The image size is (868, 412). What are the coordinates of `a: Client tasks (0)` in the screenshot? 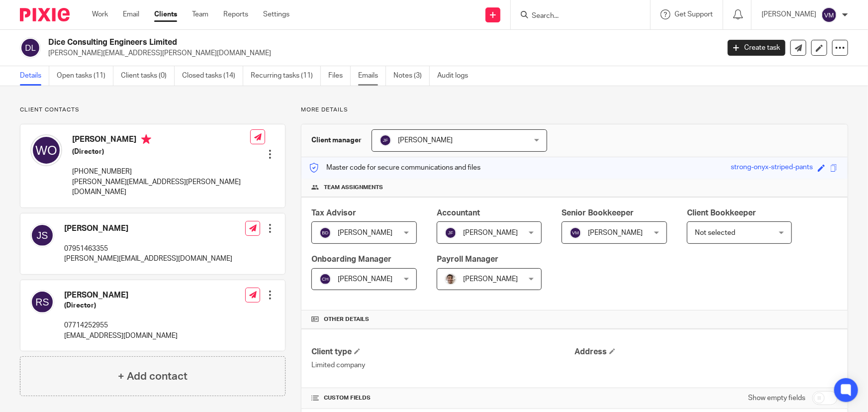 It's located at (148, 76).